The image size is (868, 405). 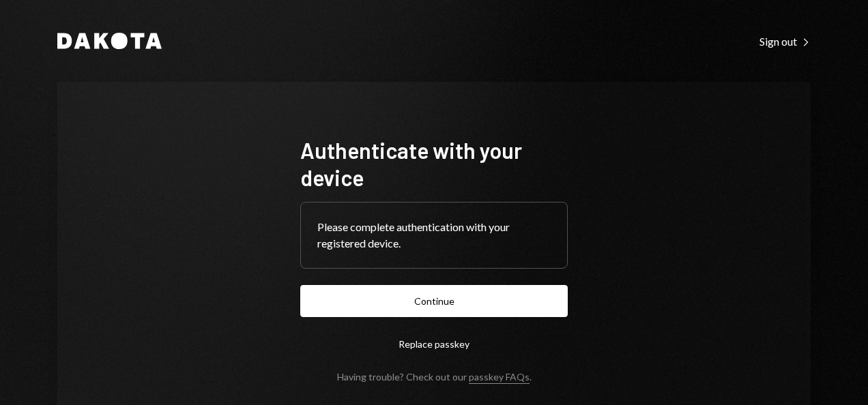 I want to click on button: Continue, so click(x=434, y=300).